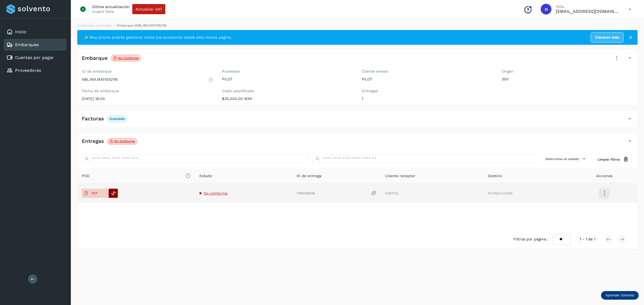  Describe the element at coordinates (400, 176) in the screenshot. I see `span: Cliente receptor` at that location.